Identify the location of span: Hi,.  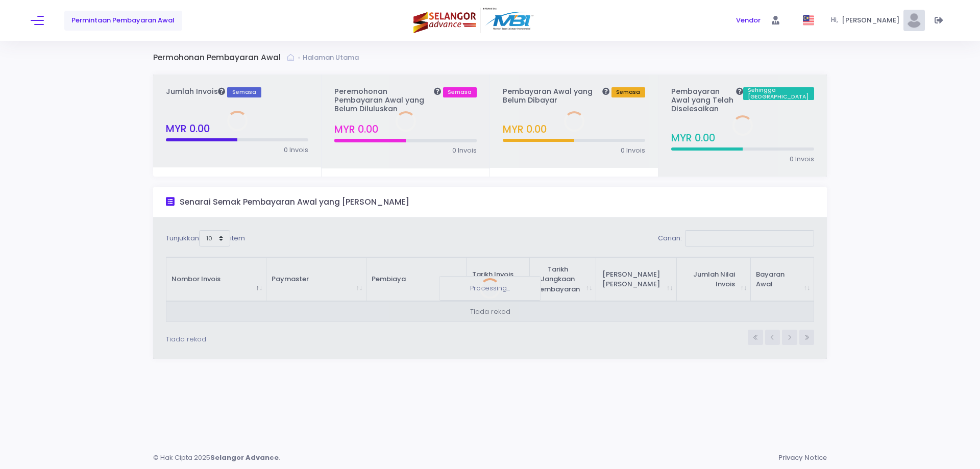
(836, 21).